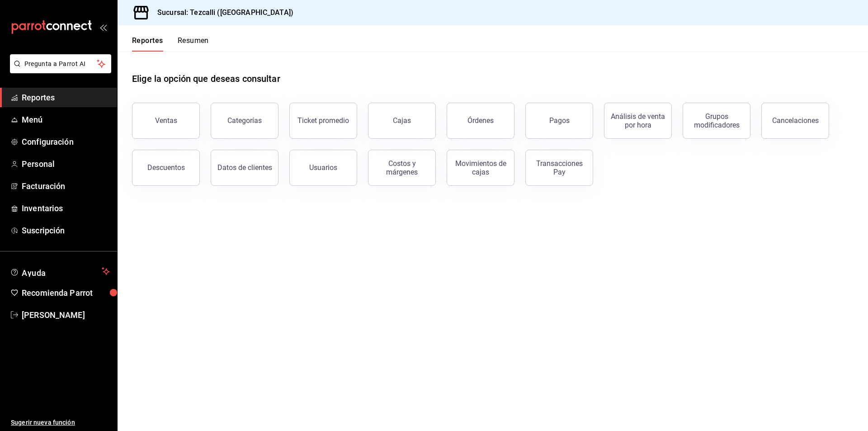 This screenshot has width=868, height=431. I want to click on div: Análisis de venta por hora, so click(638, 121).